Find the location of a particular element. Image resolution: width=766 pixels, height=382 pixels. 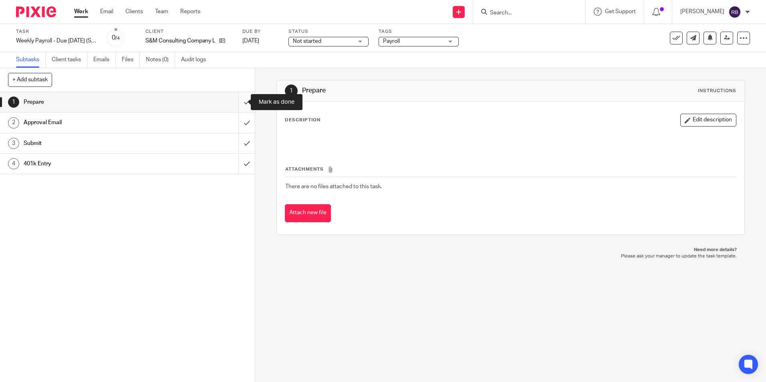

span: There are no files attached to this task. is located at coordinates (333, 187).